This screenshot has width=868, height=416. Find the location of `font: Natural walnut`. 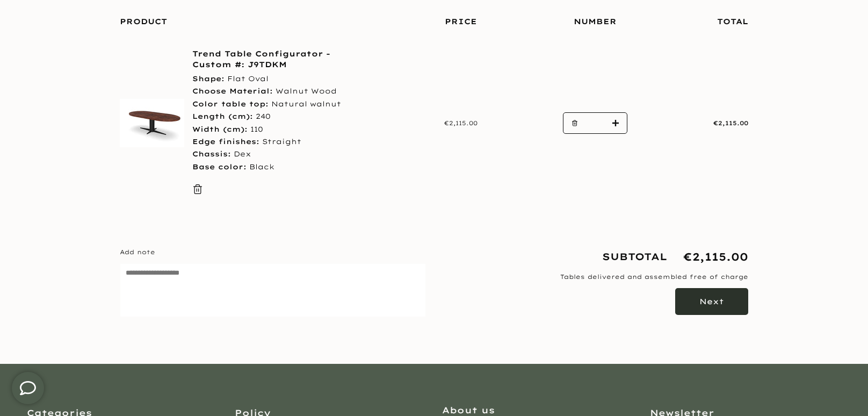

font: Natural walnut is located at coordinates (306, 104).